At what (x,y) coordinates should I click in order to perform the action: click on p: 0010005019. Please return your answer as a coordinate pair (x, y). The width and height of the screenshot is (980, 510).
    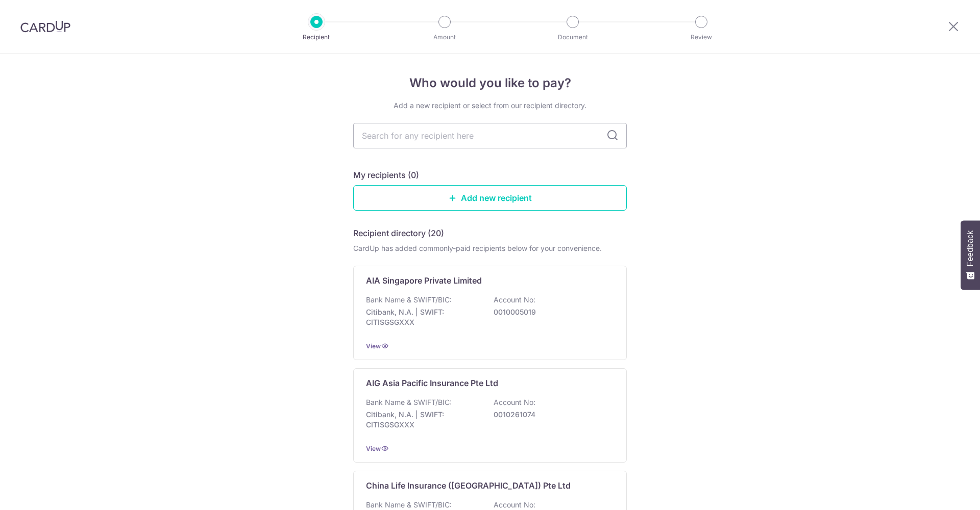
    Looking at the image, I should click on (550, 312).